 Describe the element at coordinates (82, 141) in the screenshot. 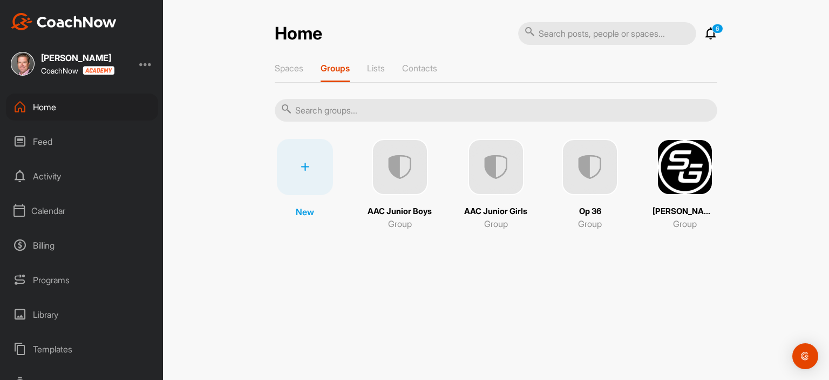

I see `div: Feed` at that location.